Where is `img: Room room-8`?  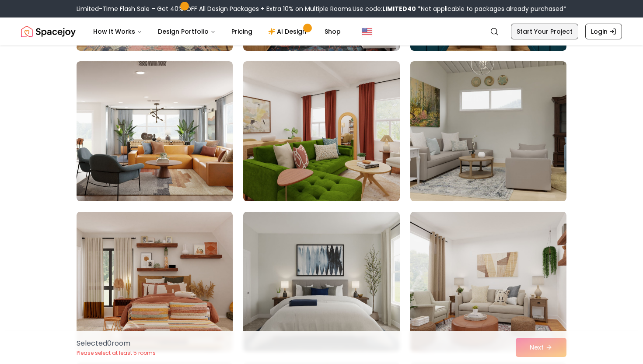
img: Room room-8 is located at coordinates (322, 131).